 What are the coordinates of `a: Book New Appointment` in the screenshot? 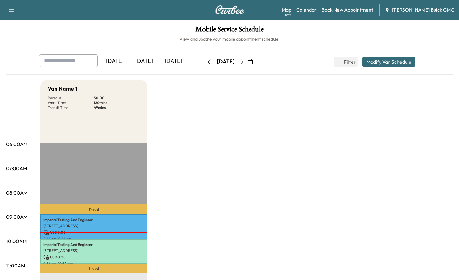 It's located at (347, 10).